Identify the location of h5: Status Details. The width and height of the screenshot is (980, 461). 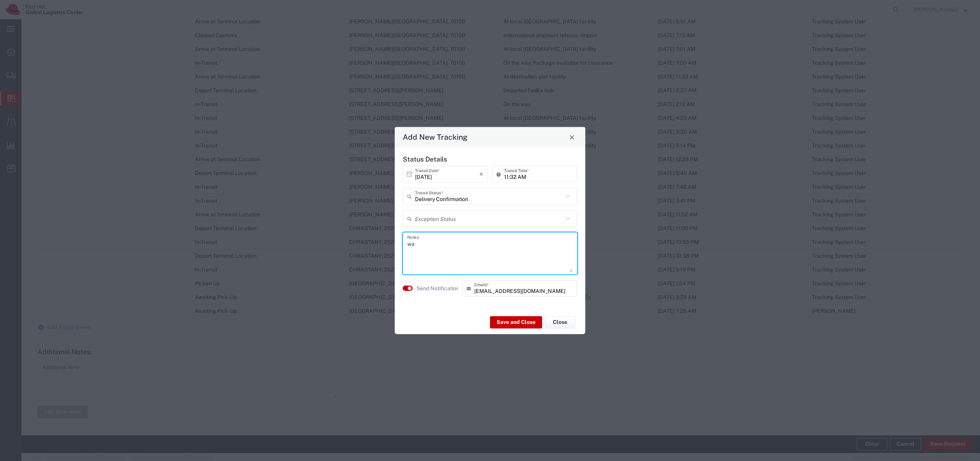
(490, 159).